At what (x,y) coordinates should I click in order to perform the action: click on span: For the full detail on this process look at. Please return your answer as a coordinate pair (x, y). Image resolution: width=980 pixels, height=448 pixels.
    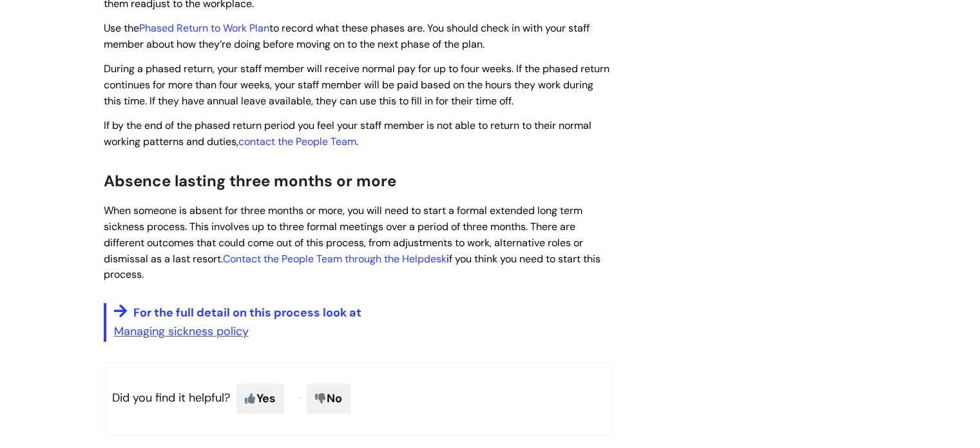
    Looking at the image, I should click on (247, 313).